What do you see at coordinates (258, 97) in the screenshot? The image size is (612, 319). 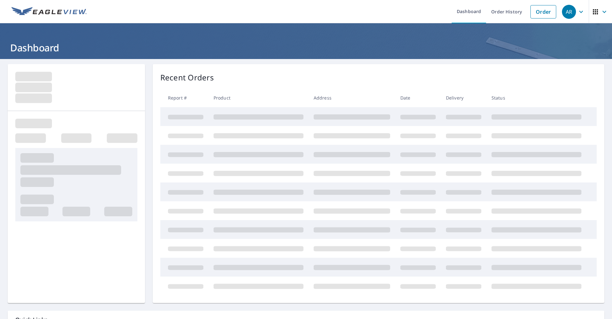 I see `th: Product` at bounding box center [258, 97].